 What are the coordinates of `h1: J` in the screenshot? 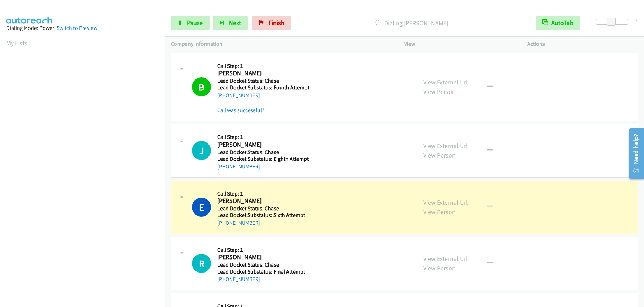 It's located at (202, 151).